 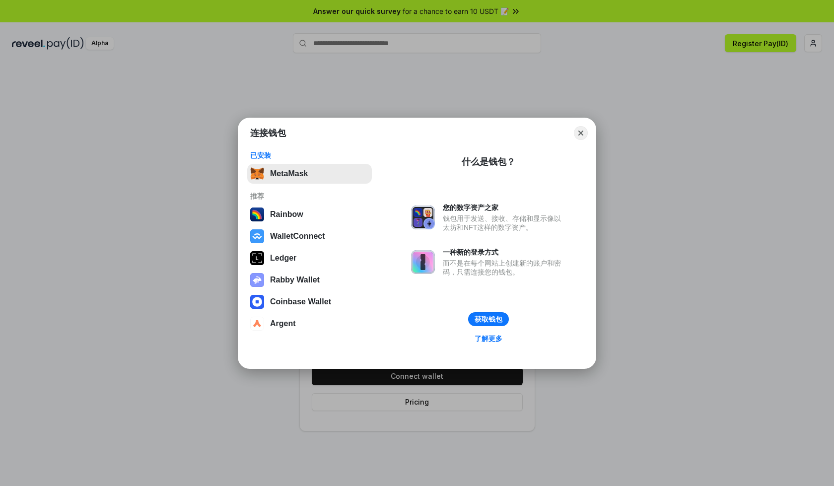 I want to click on button: Close, so click(x=581, y=133).